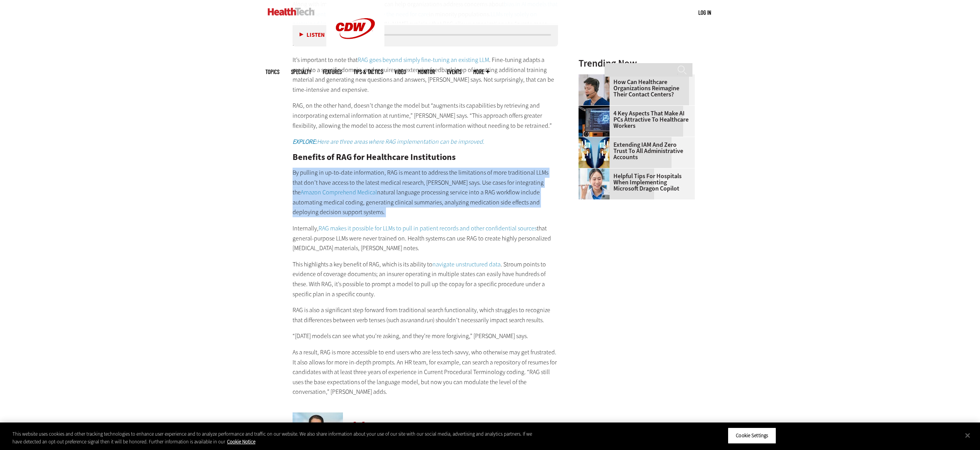 The width and height of the screenshot is (980, 450). I want to click on a: 4 Key Aspects That Make AI PCs Attractive to Healthcare Workers, so click(634, 119).